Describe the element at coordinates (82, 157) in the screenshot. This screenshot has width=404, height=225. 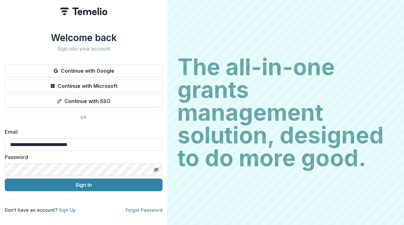
I see `label: Password` at that location.